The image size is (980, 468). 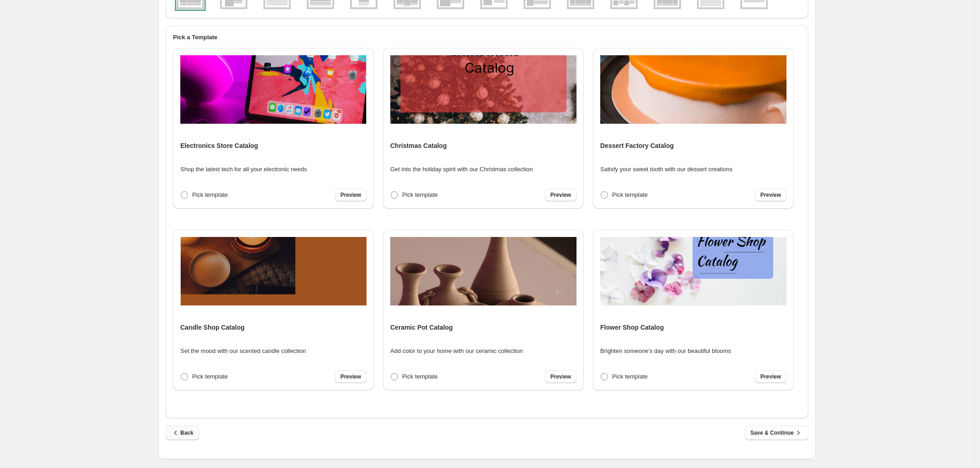 What do you see at coordinates (182, 432) in the screenshot?
I see `span: Back` at bounding box center [182, 432].